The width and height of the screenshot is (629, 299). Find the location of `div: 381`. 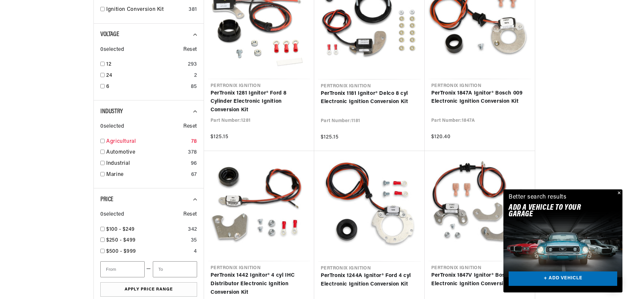

div: 381 is located at coordinates (193, 10).